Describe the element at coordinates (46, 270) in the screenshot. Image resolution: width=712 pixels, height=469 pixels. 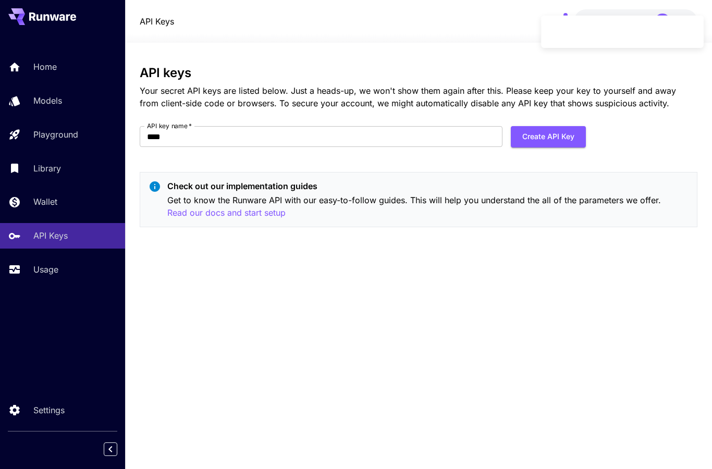
I see `p: Usage` at that location.